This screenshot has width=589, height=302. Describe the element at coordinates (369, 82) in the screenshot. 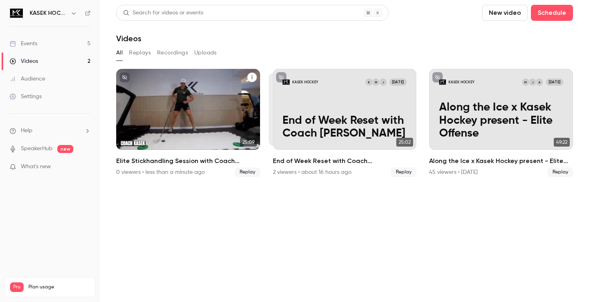

I see `div: E` at that location.